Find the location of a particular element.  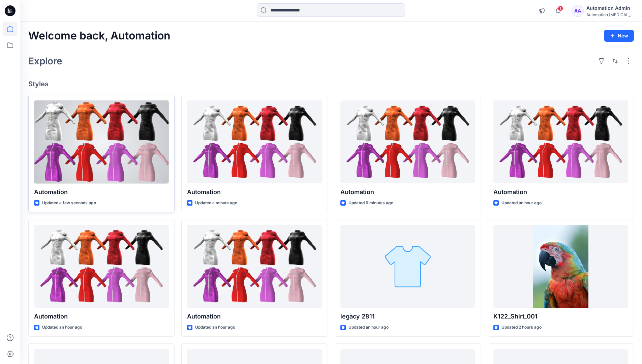

h2: Explore is located at coordinates (45, 61).